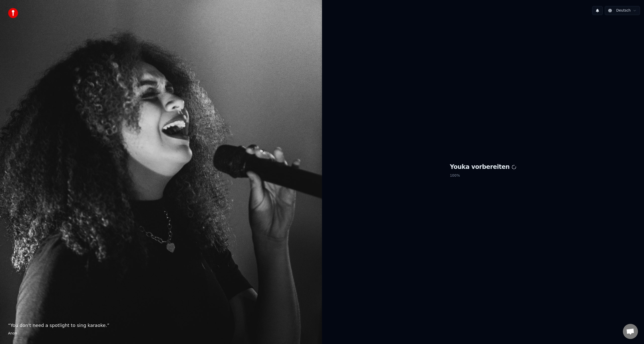 Image resolution: width=644 pixels, height=344 pixels. I want to click on h1: Youka vorbereiten, so click(483, 167).